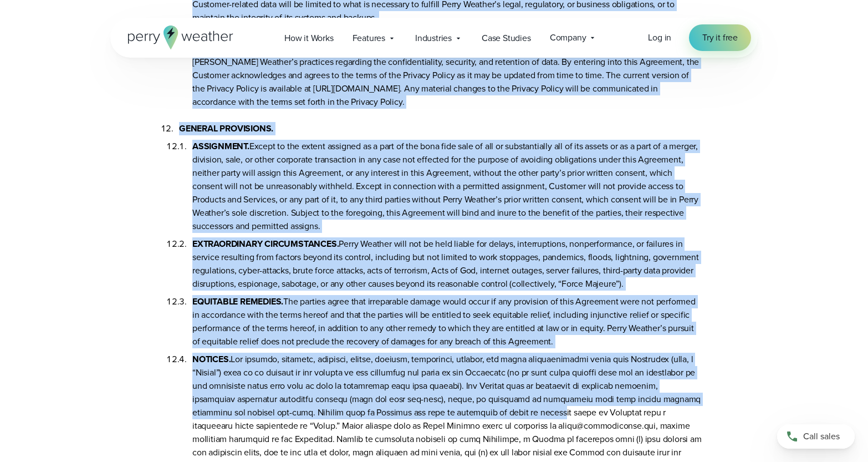  Describe the element at coordinates (211, 359) in the screenshot. I see `b: NOTICES.` at that location.